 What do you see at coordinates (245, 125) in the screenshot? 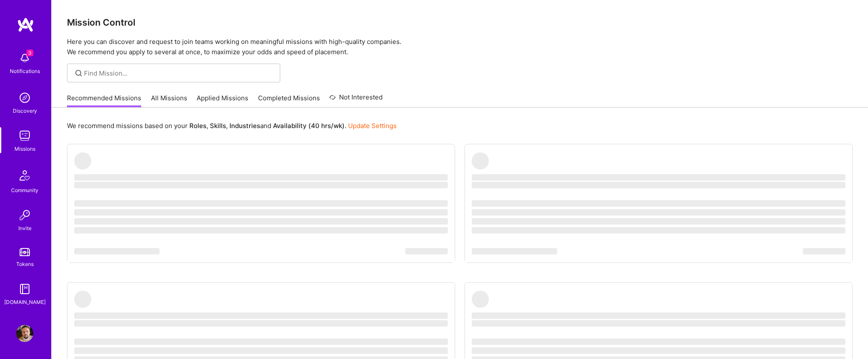
I see `b: Industries` at bounding box center [245, 125].